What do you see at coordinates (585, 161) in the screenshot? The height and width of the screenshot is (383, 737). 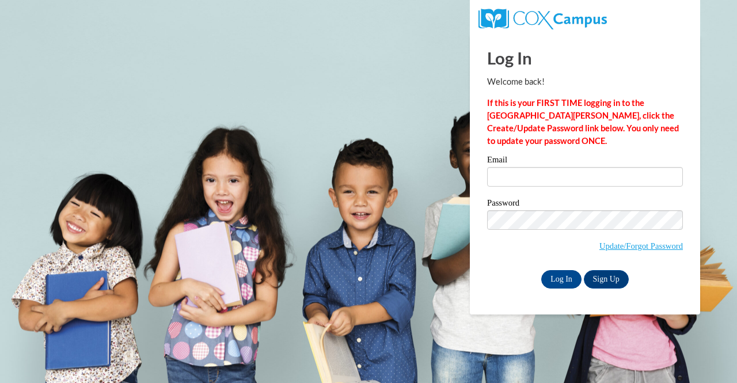 I see `label: Email` at bounding box center [585, 161].